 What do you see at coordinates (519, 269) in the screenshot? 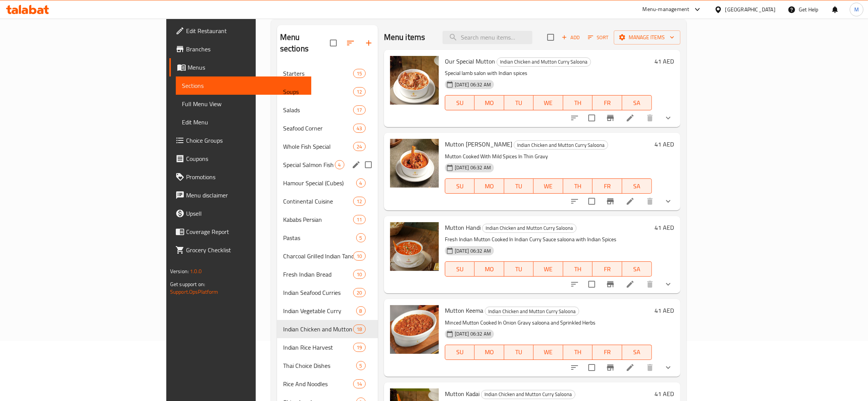
I see `button: TU` at bounding box center [519, 269].